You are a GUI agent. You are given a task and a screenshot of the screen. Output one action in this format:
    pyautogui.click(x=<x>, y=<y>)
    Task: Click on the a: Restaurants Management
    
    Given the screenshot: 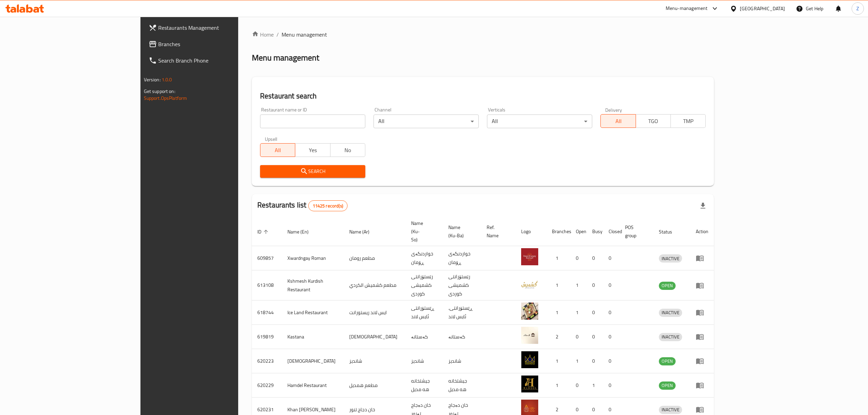 What is the action you would take?
    pyautogui.click(x=214, y=28)
    